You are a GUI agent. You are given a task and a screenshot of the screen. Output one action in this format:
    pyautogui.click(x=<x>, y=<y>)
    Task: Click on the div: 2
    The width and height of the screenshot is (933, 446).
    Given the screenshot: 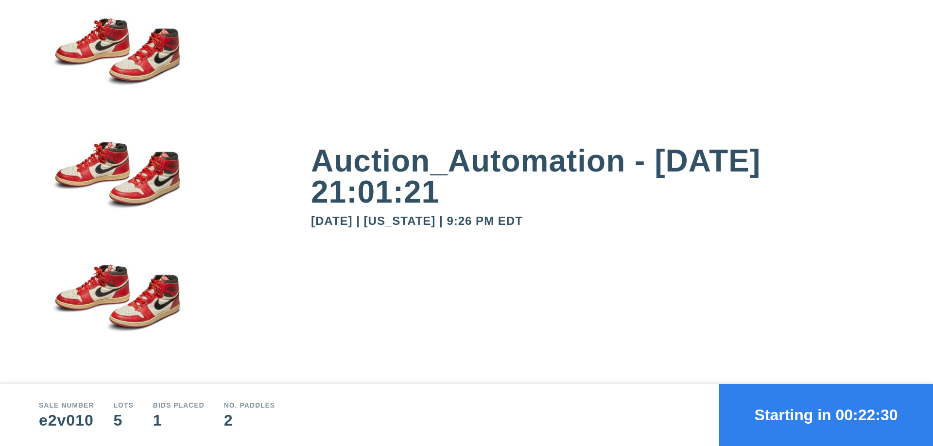 What is the action you would take?
    pyautogui.click(x=250, y=420)
    